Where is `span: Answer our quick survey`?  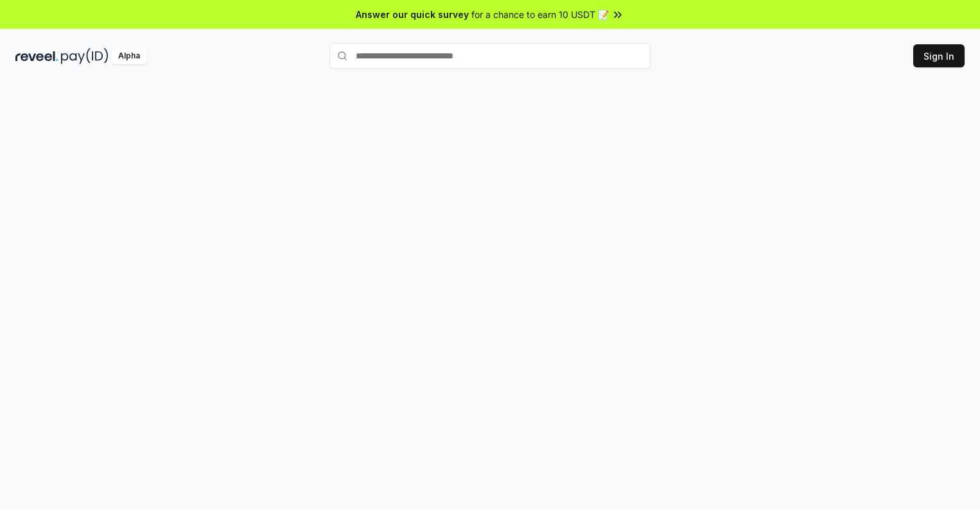
span: Answer our quick survey is located at coordinates (412, 14).